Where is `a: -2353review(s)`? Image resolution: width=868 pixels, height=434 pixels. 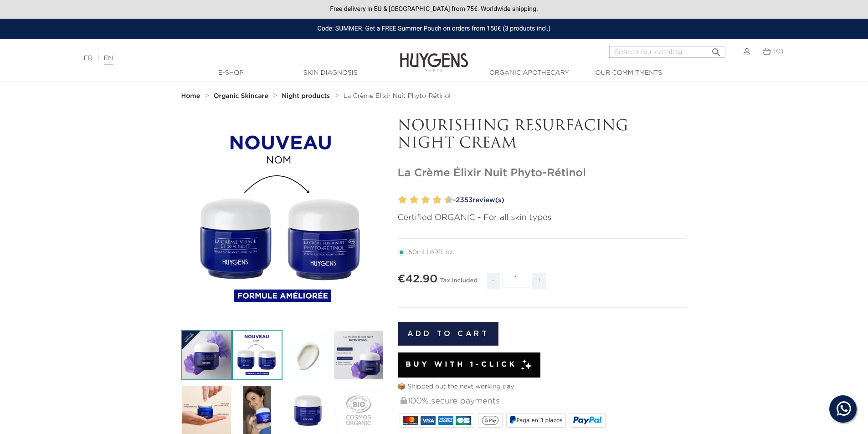
a: -2353review(s) is located at coordinates (569, 201).